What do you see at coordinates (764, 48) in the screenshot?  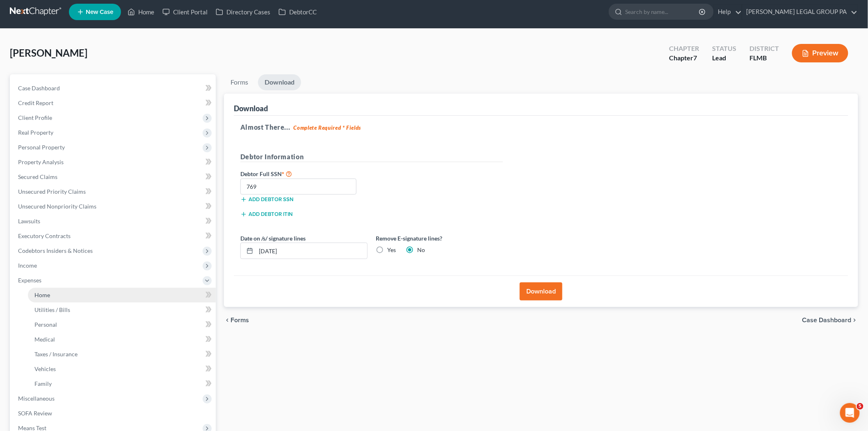 I see `div: District` at bounding box center [764, 48].